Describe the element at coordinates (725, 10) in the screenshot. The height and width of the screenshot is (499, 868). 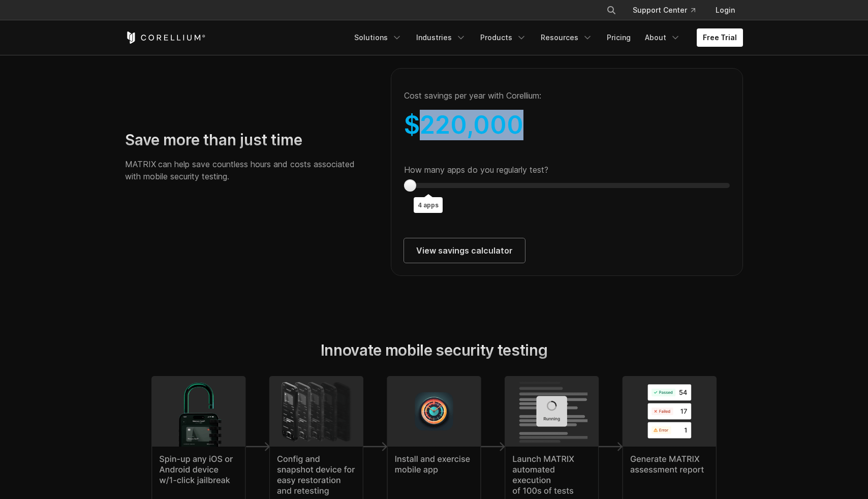
I see `a: Login` at that location.